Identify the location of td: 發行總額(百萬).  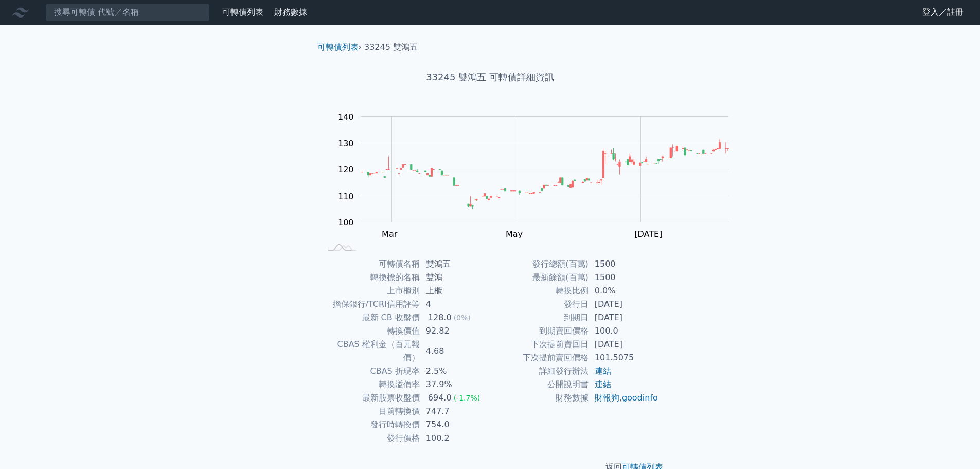
(539, 264).